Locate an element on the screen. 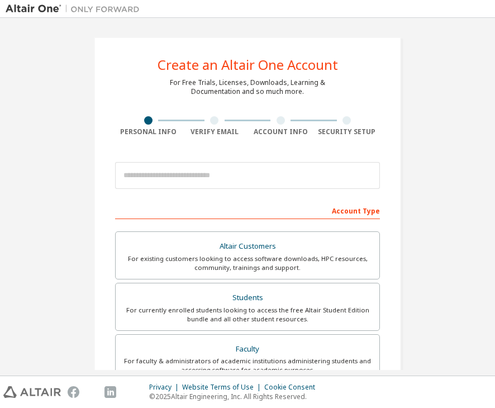 This screenshot has width=495, height=408. div: Privacy is located at coordinates (165, 387).